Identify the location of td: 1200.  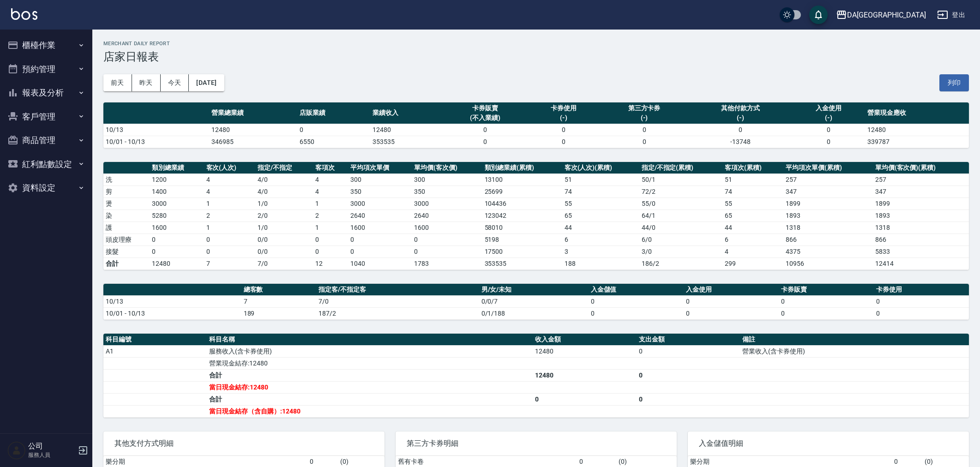
(177, 179).